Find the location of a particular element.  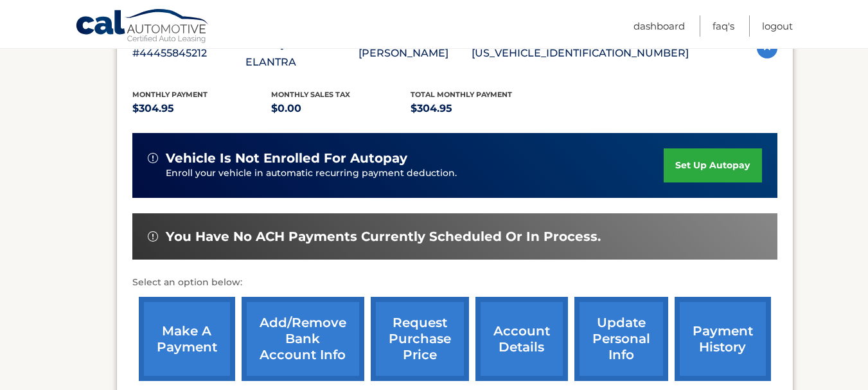

span: Monthly sales Tax is located at coordinates (310, 95).